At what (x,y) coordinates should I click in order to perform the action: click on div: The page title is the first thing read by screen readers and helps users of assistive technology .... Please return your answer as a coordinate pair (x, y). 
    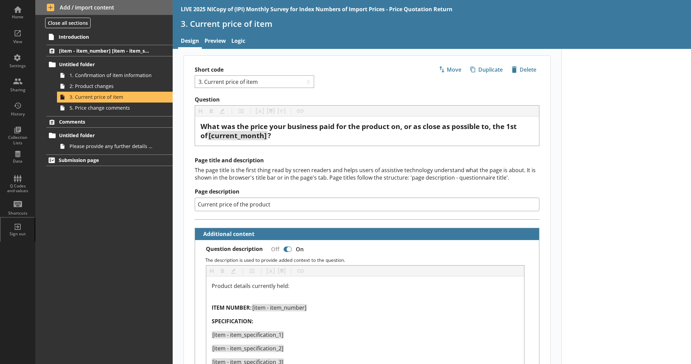
    Looking at the image, I should click on (367, 174).